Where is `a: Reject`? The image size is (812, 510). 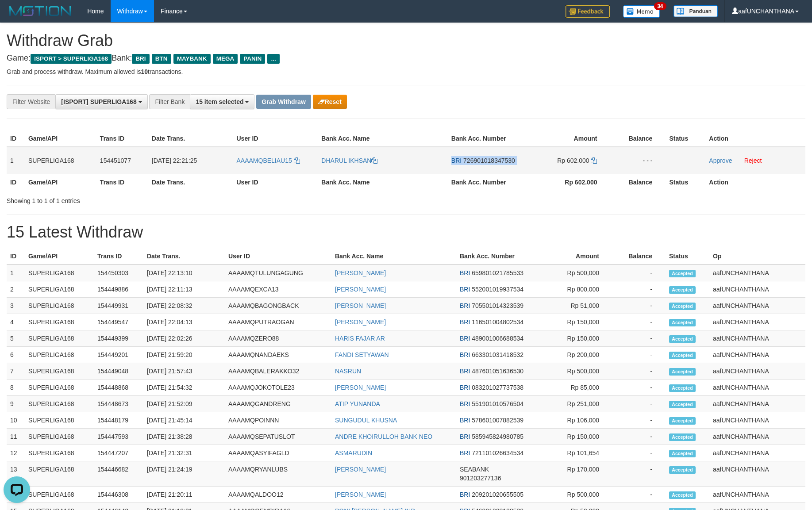 a: Reject is located at coordinates (753, 161).